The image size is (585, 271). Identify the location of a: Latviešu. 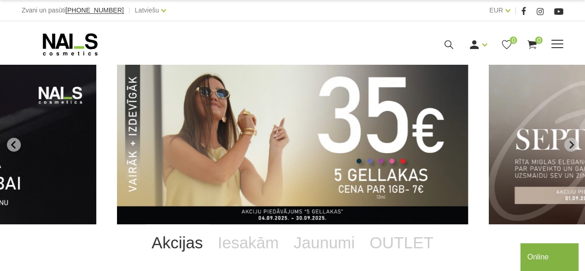
(147, 10).